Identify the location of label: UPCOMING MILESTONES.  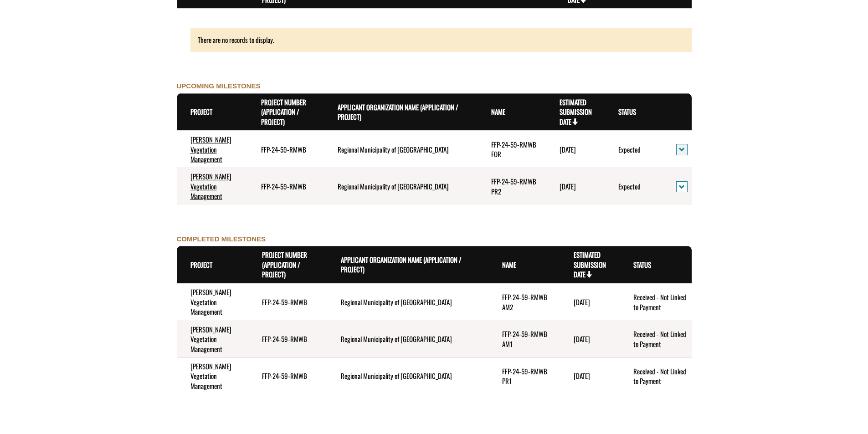
(219, 85).